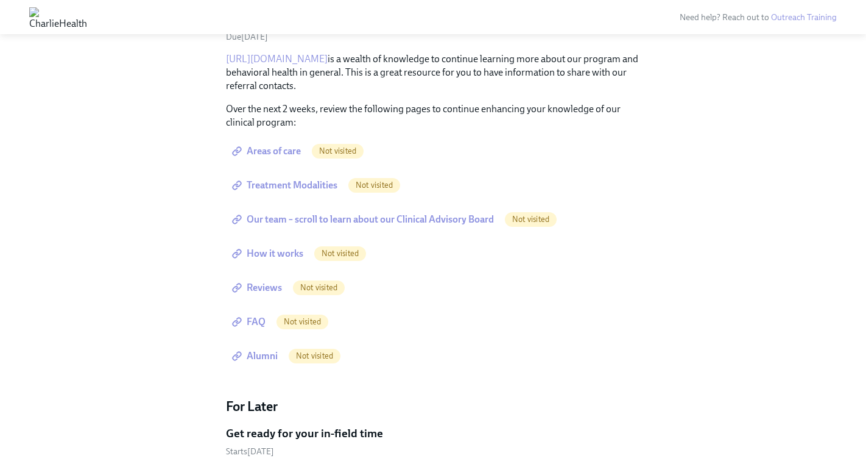  Describe the element at coordinates (305, 433) in the screenshot. I see `h5: Get ready for your in-field time` at that location.